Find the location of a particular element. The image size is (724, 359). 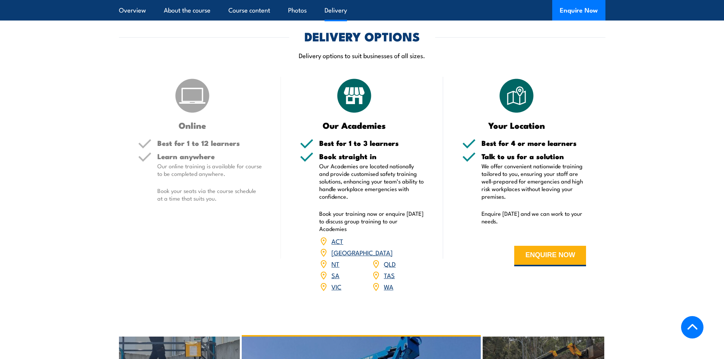

a: NT is located at coordinates (335, 264).